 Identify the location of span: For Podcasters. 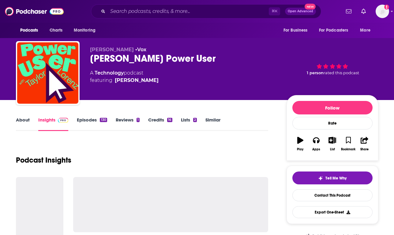
(334, 30).